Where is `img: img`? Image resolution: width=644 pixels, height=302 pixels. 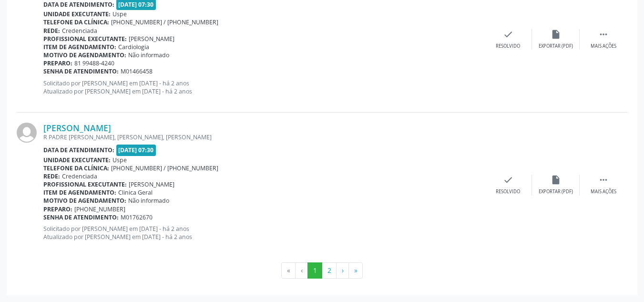
img: img is located at coordinates (27, 132).